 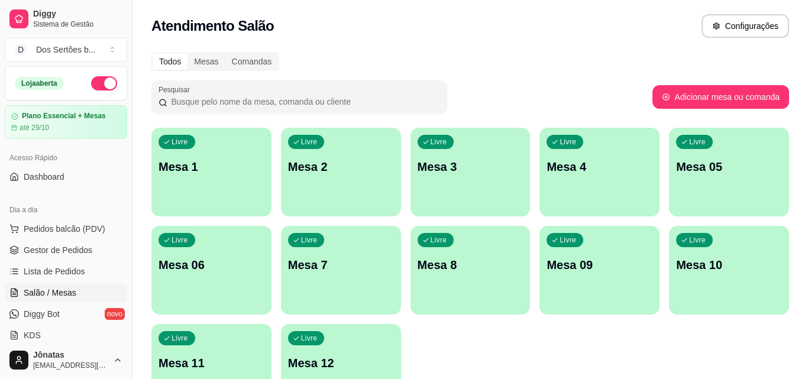 What do you see at coordinates (44, 177) in the screenshot?
I see `span: Dashboard` at bounding box center [44, 177].